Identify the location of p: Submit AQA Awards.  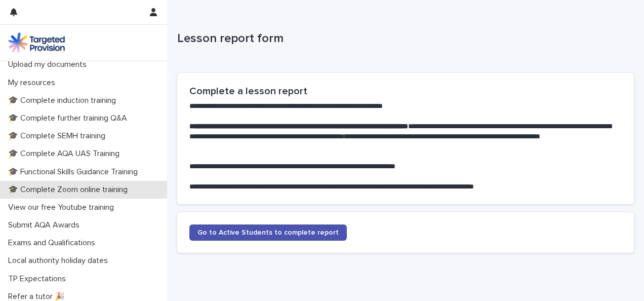
(46, 225).